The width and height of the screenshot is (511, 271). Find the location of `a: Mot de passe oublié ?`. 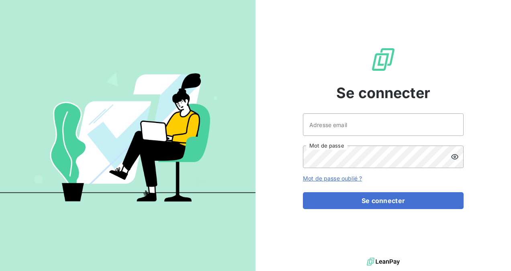

a: Mot de passe oublié ? is located at coordinates (332, 178).